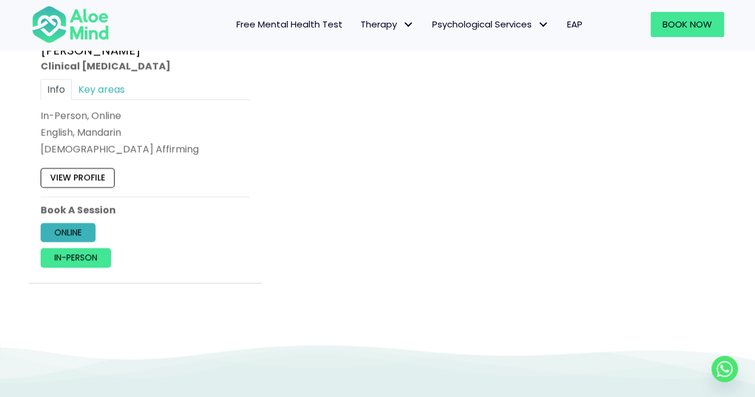 This screenshot has width=755, height=397. I want to click on span: Book Now, so click(687, 24).